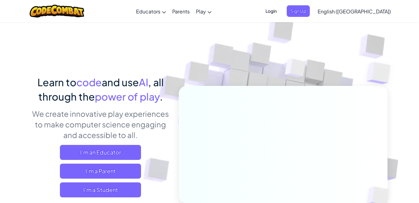 The height and width of the screenshot is (203, 419). Describe the element at coordinates (127, 96) in the screenshot. I see `span: power of play` at that location.